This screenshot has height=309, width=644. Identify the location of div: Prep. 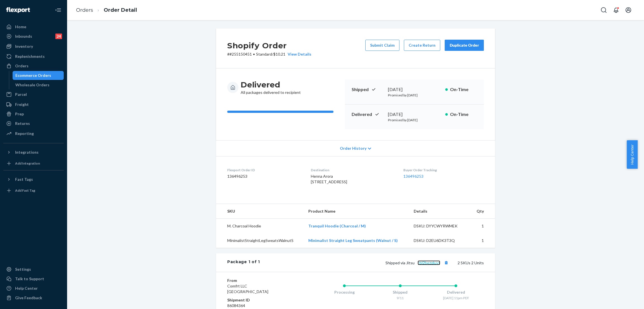
(20, 114).